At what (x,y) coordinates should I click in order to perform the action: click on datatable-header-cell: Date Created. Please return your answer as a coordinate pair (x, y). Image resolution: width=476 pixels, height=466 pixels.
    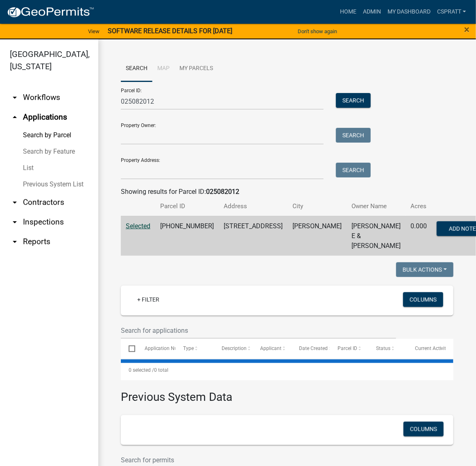
    Looking at the image, I should click on (311, 349).